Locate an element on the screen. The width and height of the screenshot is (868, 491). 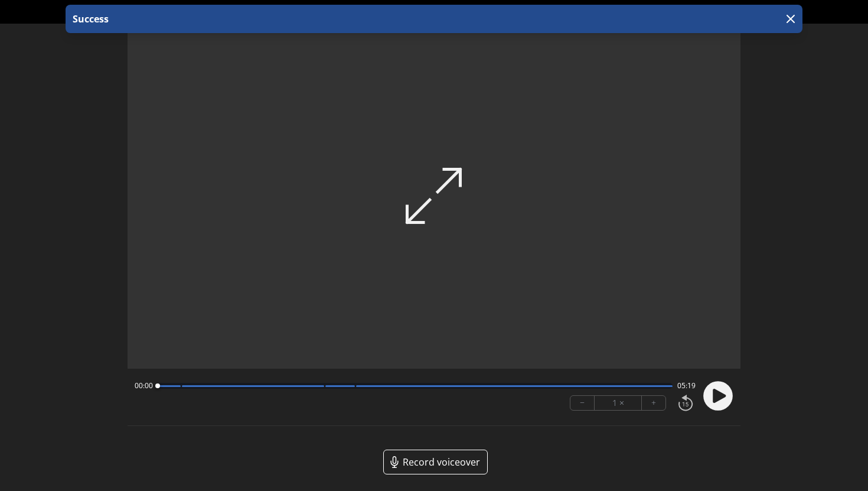
div: 1 × is located at coordinates (618, 403).